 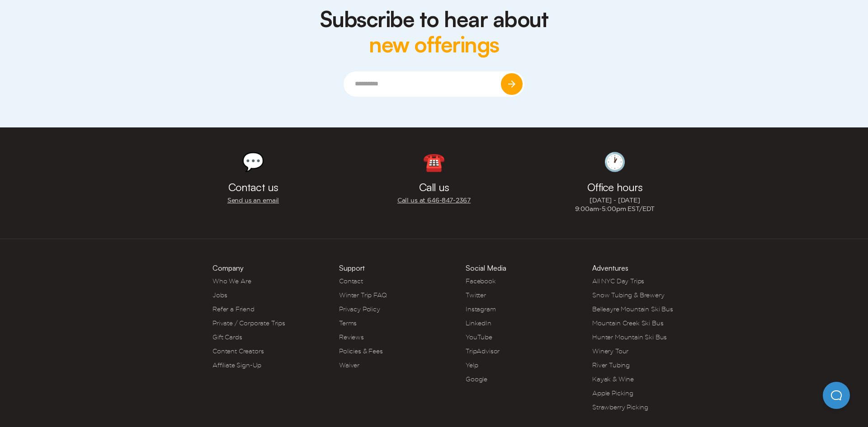 What do you see at coordinates (475, 295) in the screenshot?
I see `a: Twitter` at bounding box center [475, 295].